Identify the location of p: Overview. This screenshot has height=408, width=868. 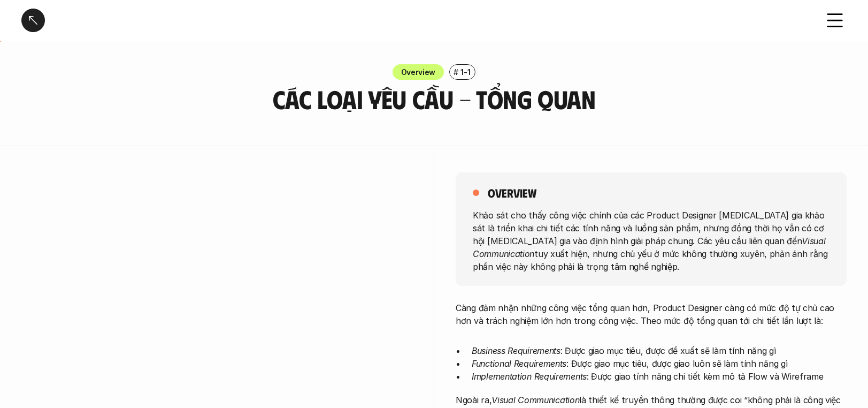
(418, 72).